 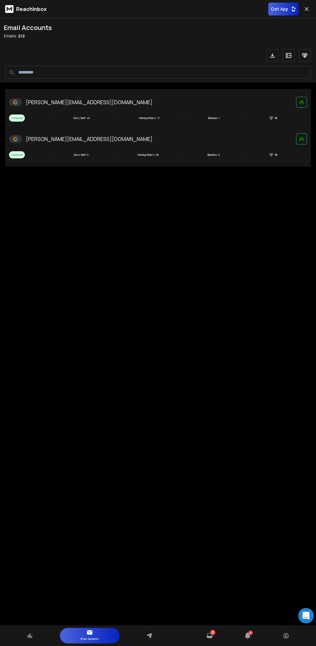 I want to click on p: Emails :, so click(x=28, y=36).